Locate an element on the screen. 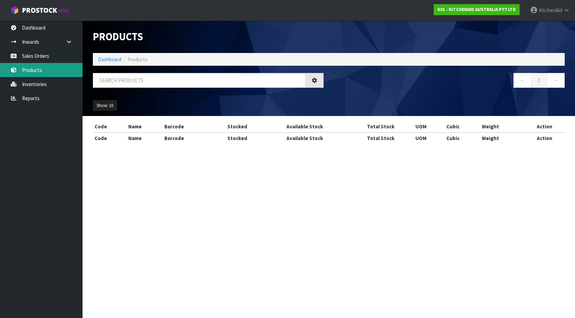 This screenshot has height=318, width=575. span: KitchenAid is located at coordinates (551, 10).